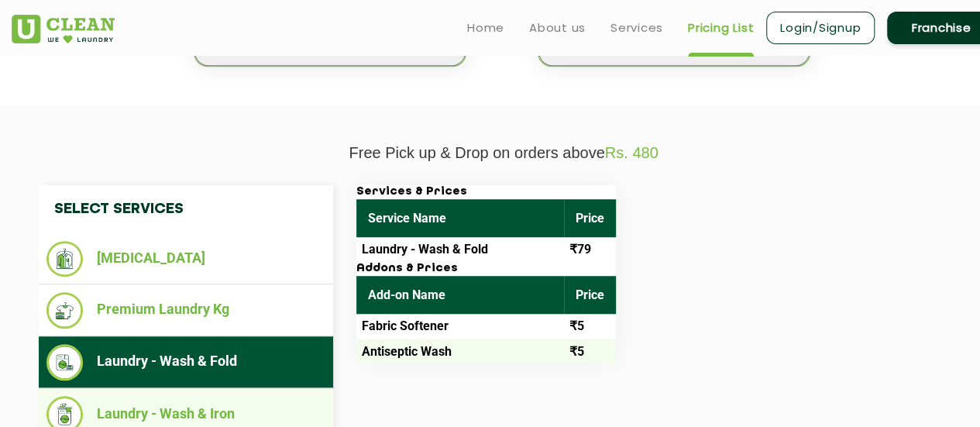 The height and width of the screenshot is (427, 980). Describe the element at coordinates (557, 28) in the screenshot. I see `a: About us` at that location.